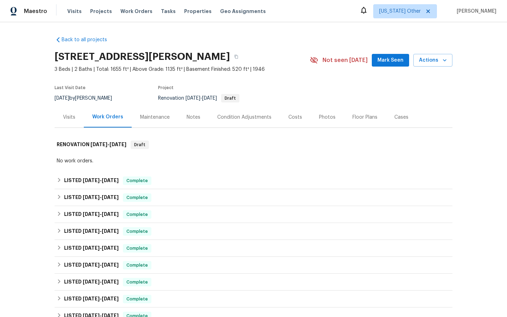 The width and height of the screenshot is (507, 317). Describe the element at coordinates (253, 161) in the screenshot. I see `div: No work orders.` at that location.